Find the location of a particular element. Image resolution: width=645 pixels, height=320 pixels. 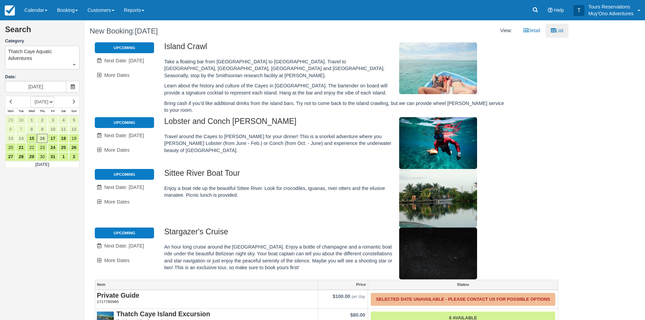

a: 8 is located at coordinates (31, 129).